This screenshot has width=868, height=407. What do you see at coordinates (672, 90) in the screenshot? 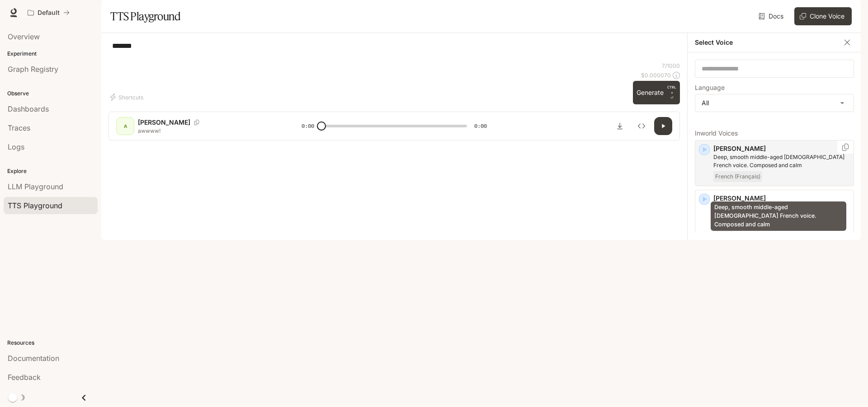
I see `p: CTRL +` at bounding box center [672, 90].